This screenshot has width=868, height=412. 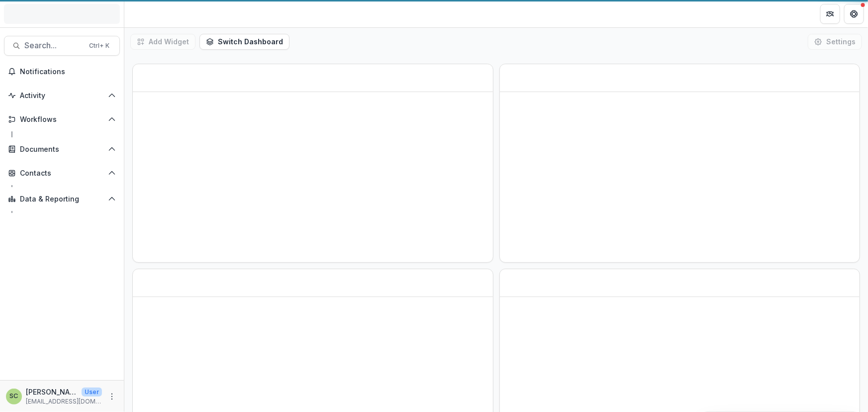 What do you see at coordinates (67, 72) in the screenshot?
I see `span: Notifications` at bounding box center [67, 72].